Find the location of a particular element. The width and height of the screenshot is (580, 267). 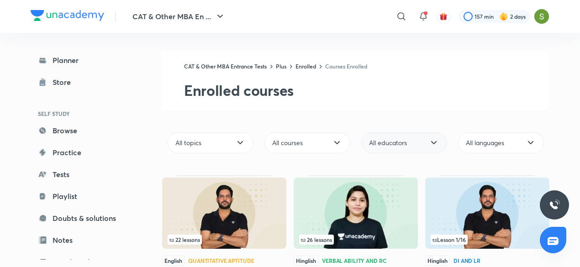

div: Store is located at coordinates (64, 82).